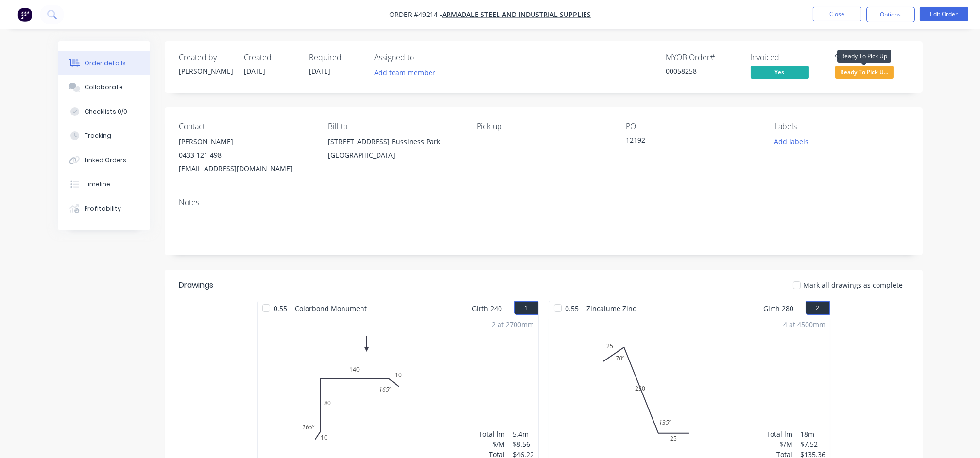 The image size is (980, 458). I want to click on button: Tracking, so click(104, 135).